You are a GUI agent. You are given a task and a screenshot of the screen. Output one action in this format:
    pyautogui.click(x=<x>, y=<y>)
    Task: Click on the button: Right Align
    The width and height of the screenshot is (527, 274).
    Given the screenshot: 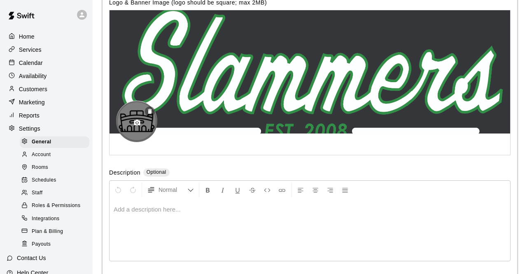 What is the action you would take?
    pyautogui.click(x=330, y=190)
    